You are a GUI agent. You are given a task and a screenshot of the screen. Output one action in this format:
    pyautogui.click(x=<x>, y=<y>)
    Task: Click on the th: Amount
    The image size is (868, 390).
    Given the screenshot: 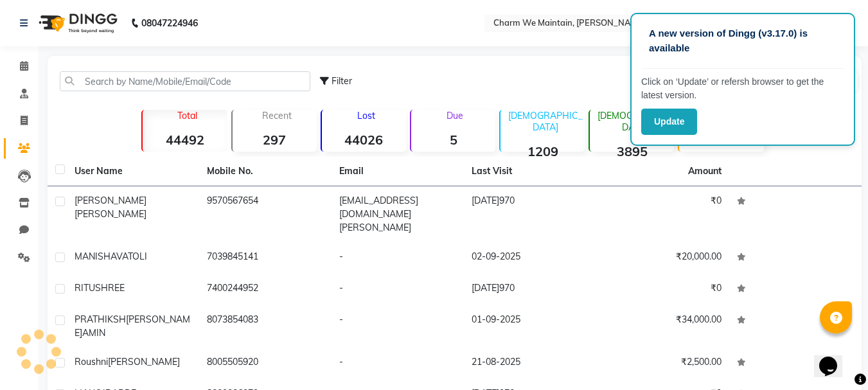 What is the action you would take?
    pyautogui.click(x=705, y=171)
    